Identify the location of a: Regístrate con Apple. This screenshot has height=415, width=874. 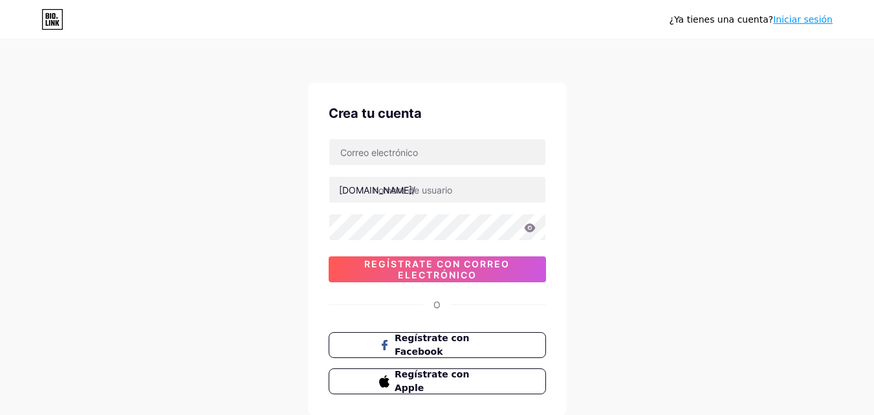
(438, 381).